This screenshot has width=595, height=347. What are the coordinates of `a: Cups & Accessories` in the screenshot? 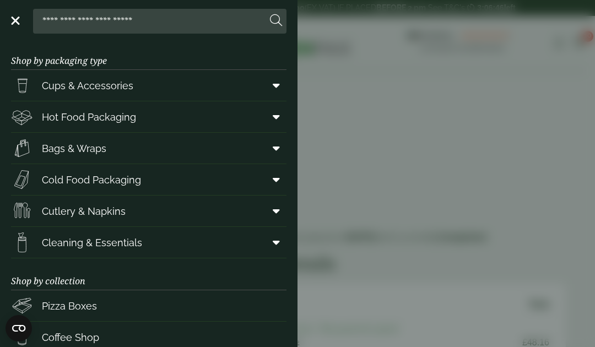 It's located at (149, 85).